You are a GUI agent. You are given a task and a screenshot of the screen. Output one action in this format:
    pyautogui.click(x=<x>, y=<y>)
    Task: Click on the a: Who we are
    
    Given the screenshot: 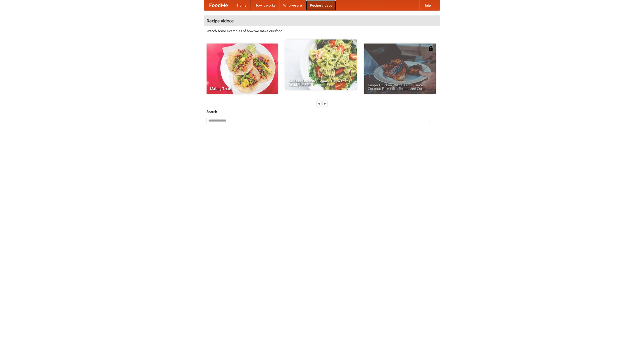 What is the action you would take?
    pyautogui.click(x=292, y=5)
    